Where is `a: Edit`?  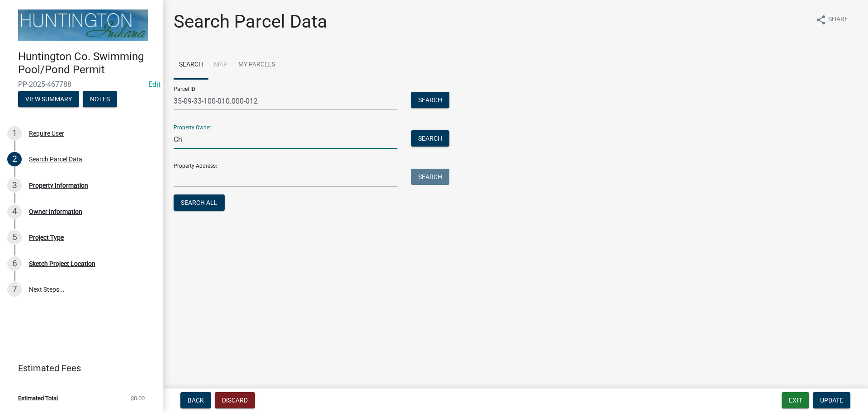 a: Edit is located at coordinates (154, 84).